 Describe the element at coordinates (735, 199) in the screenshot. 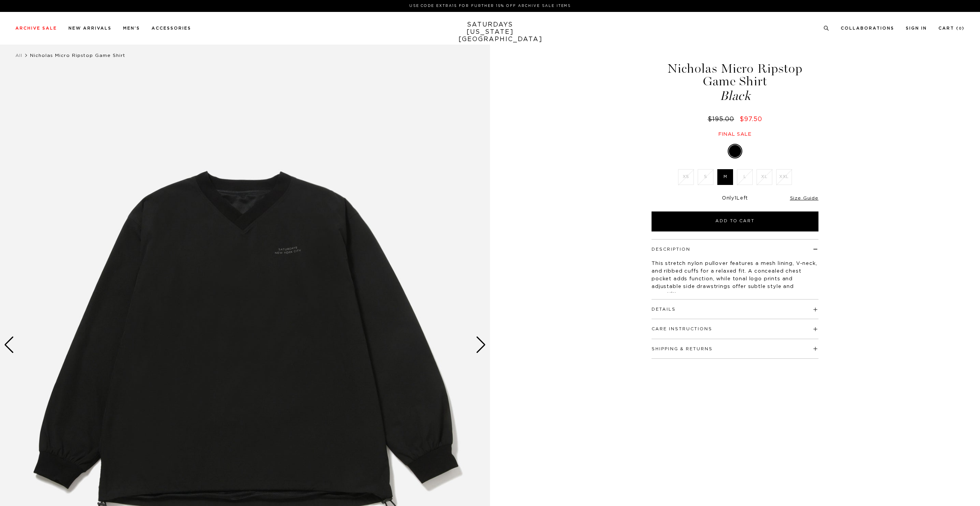

I see `div: Only Left` at that location.